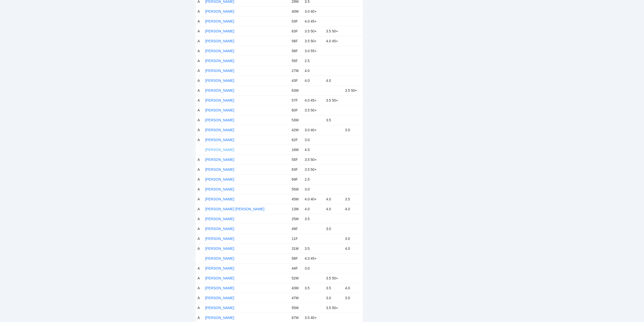  What do you see at coordinates (296, 258) in the screenshot?
I see `td: 58F` at bounding box center [296, 258].